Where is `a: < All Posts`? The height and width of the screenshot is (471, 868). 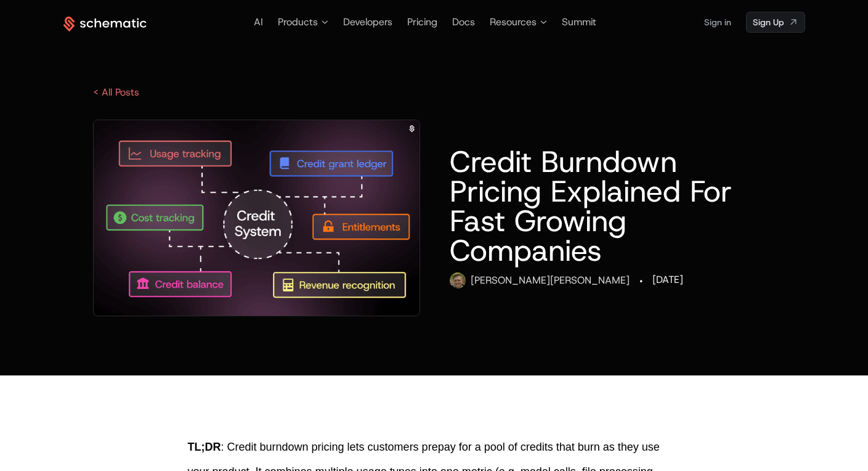 a: < All Posts is located at coordinates (115, 92).